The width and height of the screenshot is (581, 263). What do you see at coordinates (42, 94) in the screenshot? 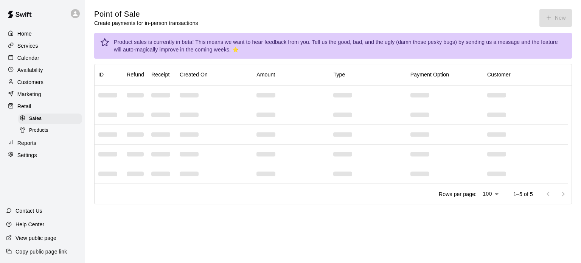
I see `a: Marketing` at bounding box center [42, 94].